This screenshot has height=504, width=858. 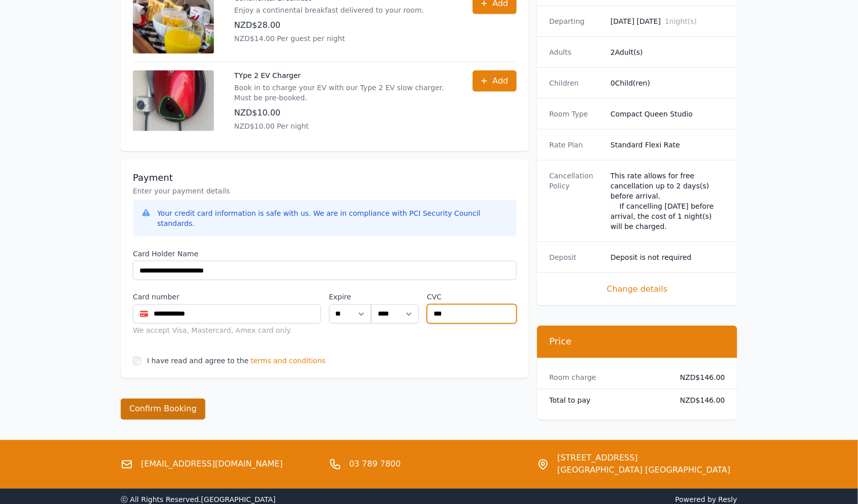 I want to click on h3: Payment, so click(x=324, y=178).